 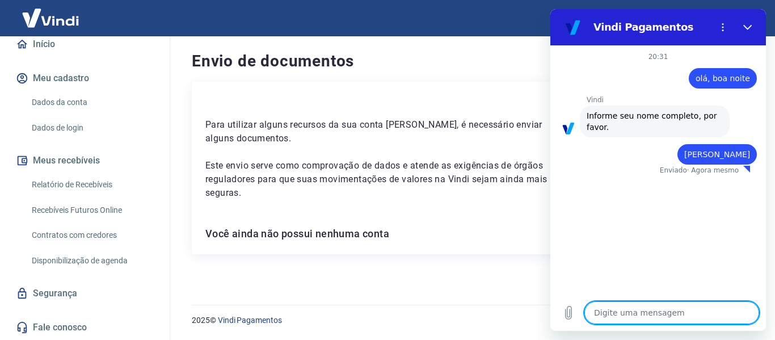 I want to click on h2: Vindi Pagamentos, so click(x=100, y=18).